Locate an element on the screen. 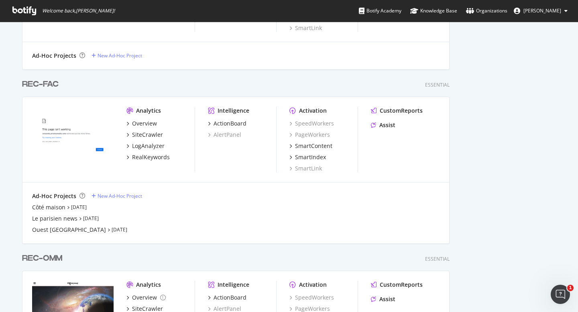 The width and height of the screenshot is (578, 312). div: Organizations is located at coordinates (487, 11).